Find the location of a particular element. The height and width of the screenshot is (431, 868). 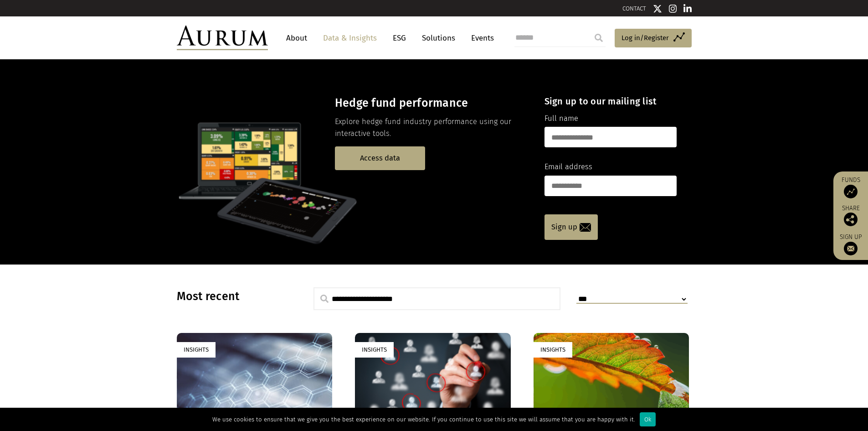

img: Aurum is located at coordinates (222, 38).